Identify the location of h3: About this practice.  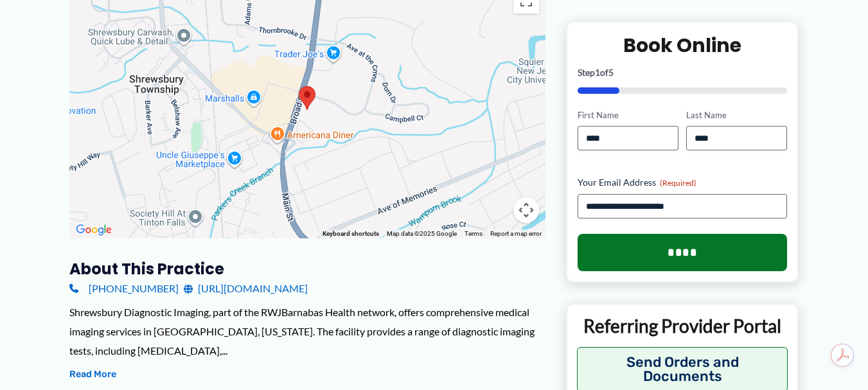
(307, 269).